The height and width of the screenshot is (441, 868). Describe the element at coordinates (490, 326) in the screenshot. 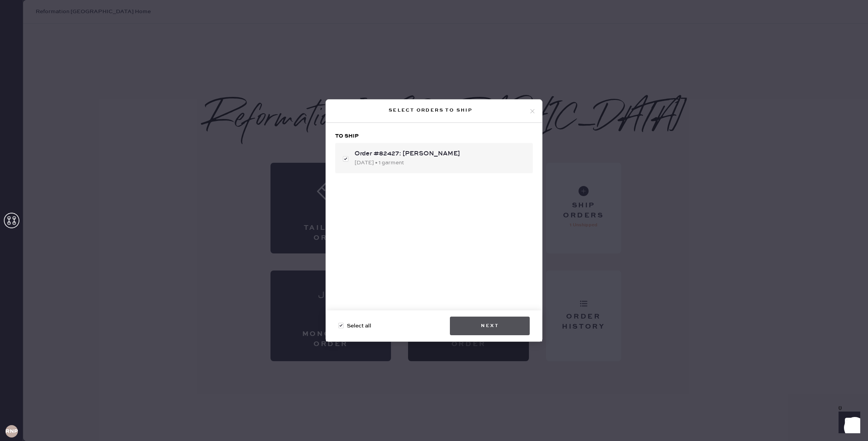

I see `button: Next` at that location.